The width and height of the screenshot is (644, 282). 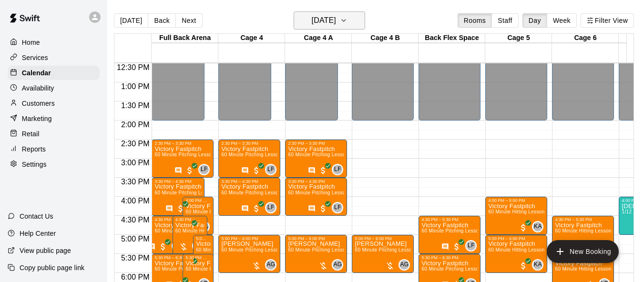 I want to click on button: Rooms, so click(x=474, y=21).